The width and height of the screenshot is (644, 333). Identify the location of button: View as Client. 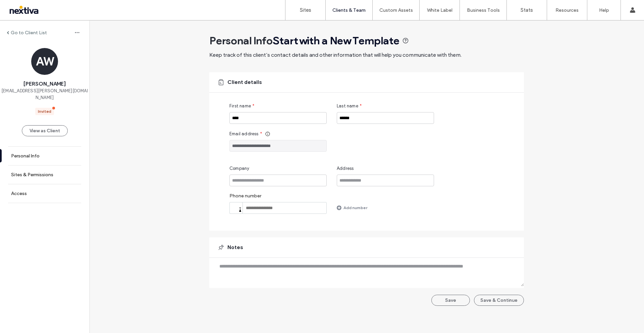
(44, 130).